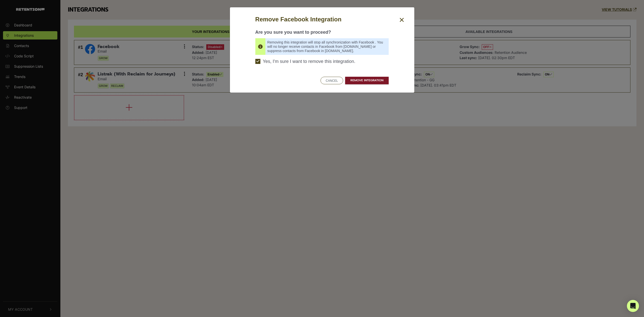  What do you see at coordinates (322, 19) in the screenshot?
I see `h5: Remove Facebook Integration` at bounding box center [322, 19].